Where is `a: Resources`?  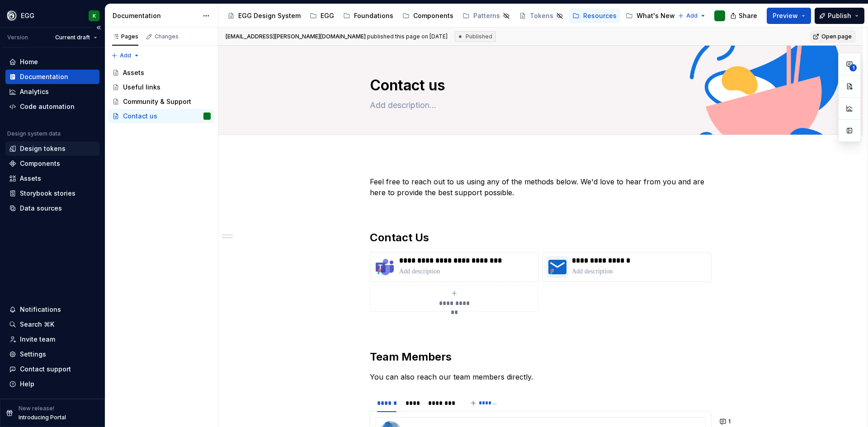
a: Resources is located at coordinates (595, 16).